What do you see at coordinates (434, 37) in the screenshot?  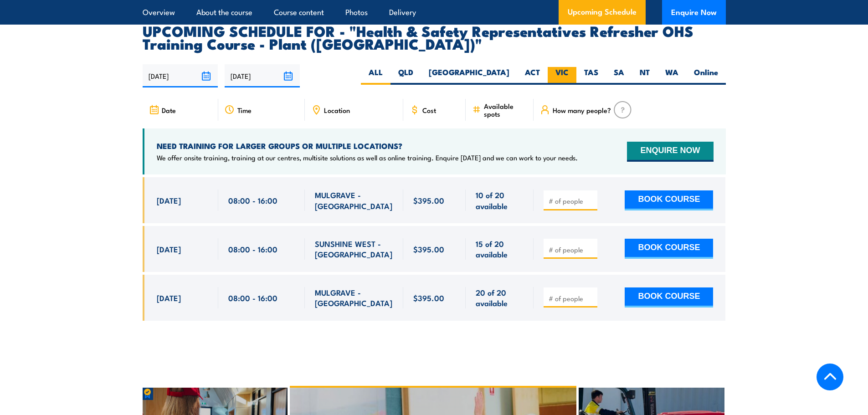 I see `h2: UPCOMING SCHEDULE FOR - "Health & Safety Representatives Refresher OHS Training Course - Plant ([...` at bounding box center [434, 37].